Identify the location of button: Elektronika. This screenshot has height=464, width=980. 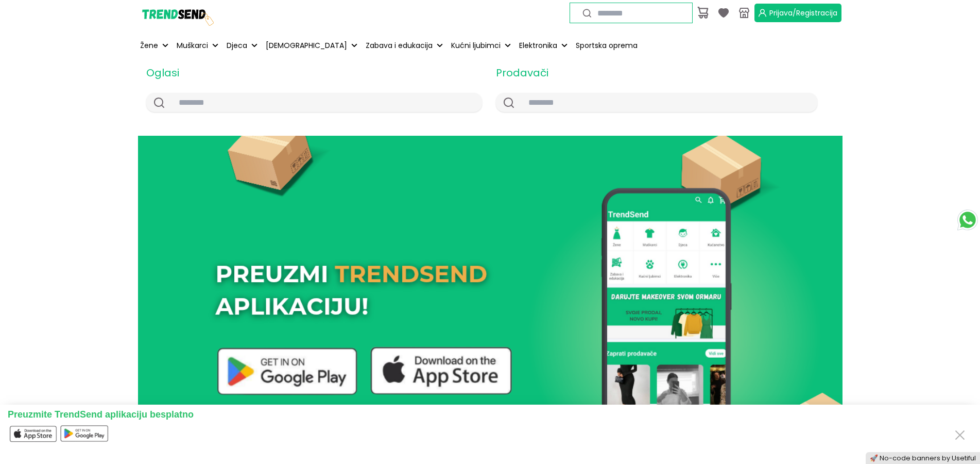
(544, 45).